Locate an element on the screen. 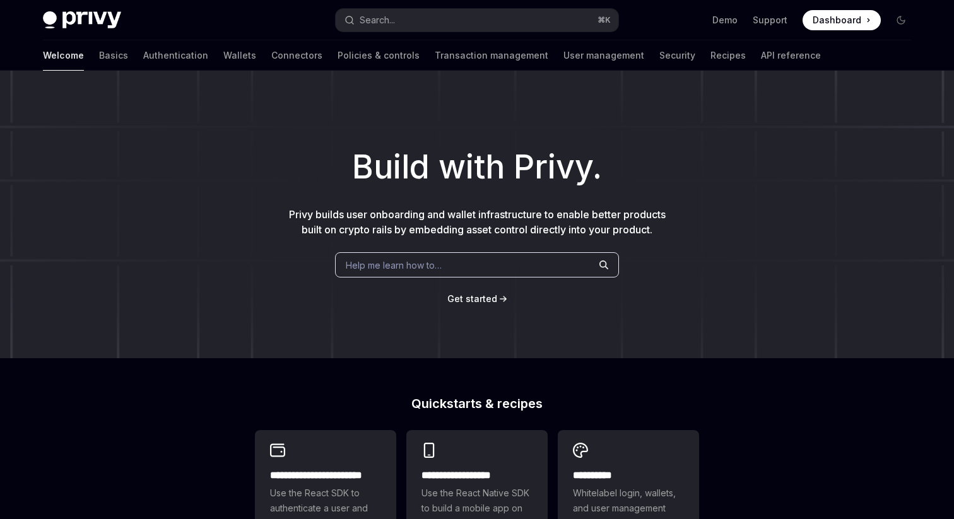 The width and height of the screenshot is (954, 519). a: Get started is located at coordinates (472, 299).